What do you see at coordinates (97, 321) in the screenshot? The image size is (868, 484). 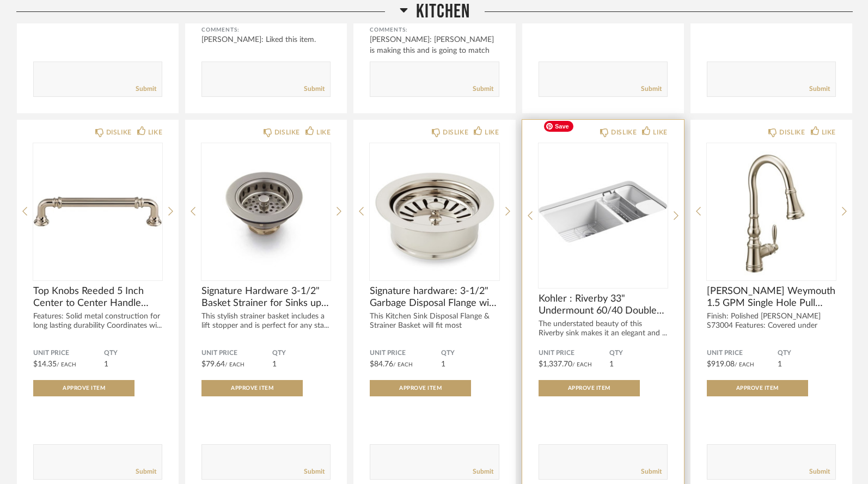 I see `div: Features: Solid metal construction for long lasting durability Coordinates wi...` at bounding box center [97, 321].